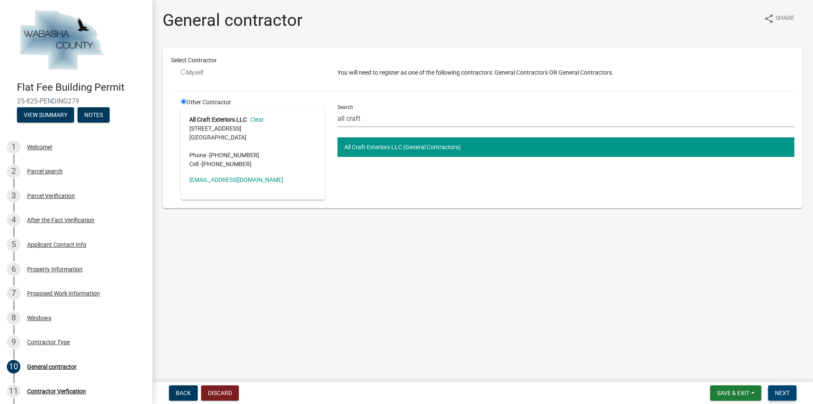  What do you see at coordinates (14, 196) in the screenshot?
I see `div: 3` at bounding box center [14, 196].